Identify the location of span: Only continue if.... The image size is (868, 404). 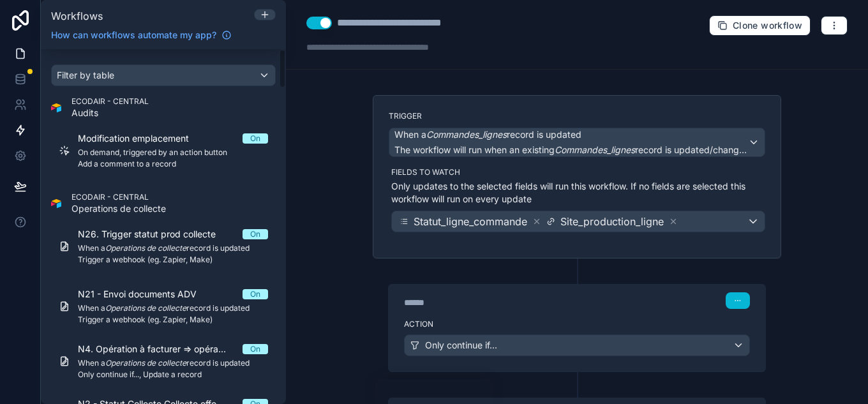
(461, 345).